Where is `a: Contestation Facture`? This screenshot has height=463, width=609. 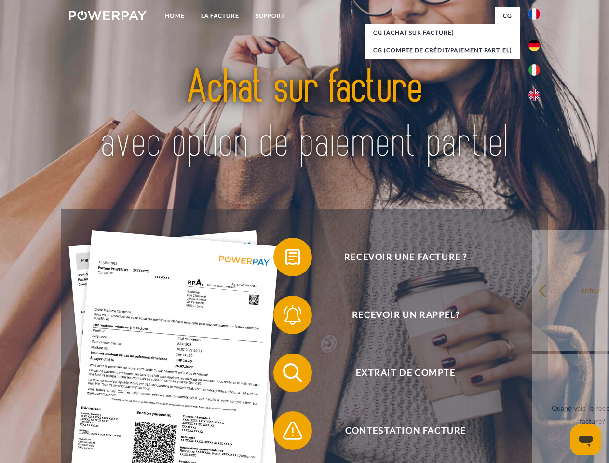
a: Contestation Facture is located at coordinates (399, 430).